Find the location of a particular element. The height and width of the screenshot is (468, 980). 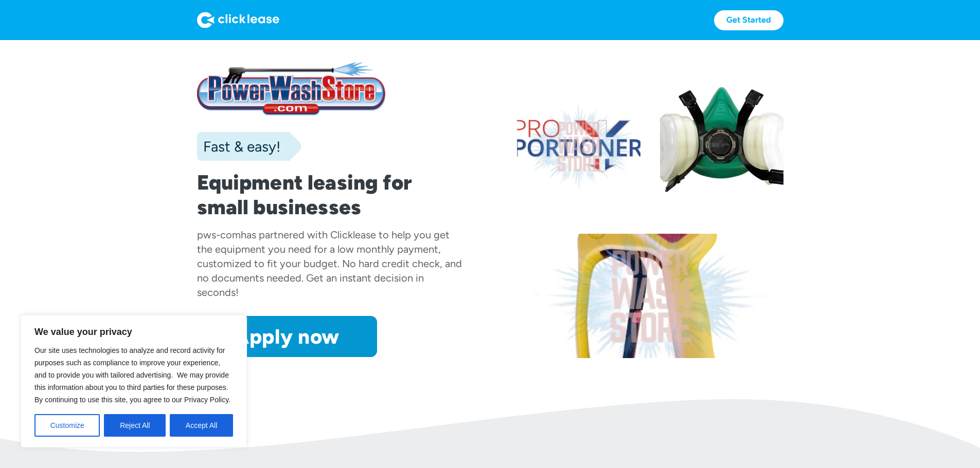

div: Fast & easy! is located at coordinates (238, 146).